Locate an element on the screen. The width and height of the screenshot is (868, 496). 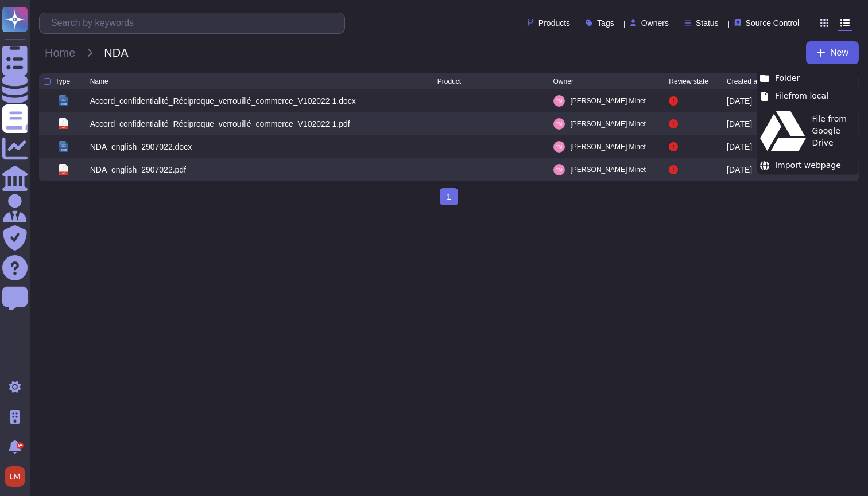
div: Accord_confidentialité_Réciproque_verrouillé_commerce_V102022 1.docx is located at coordinates (223, 101).